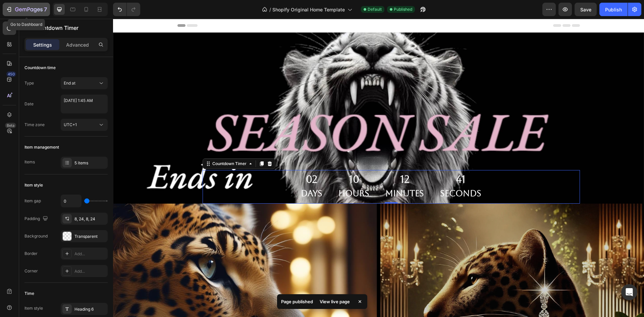  I want to click on div: Type, so click(29, 83).